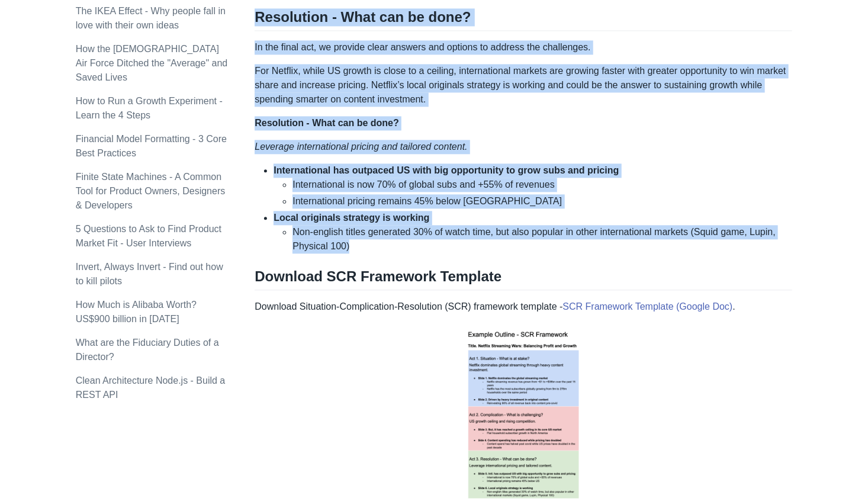 This screenshot has width=868, height=501. I want to click on a: SCR Framework Template (Google Doc), so click(648, 306).